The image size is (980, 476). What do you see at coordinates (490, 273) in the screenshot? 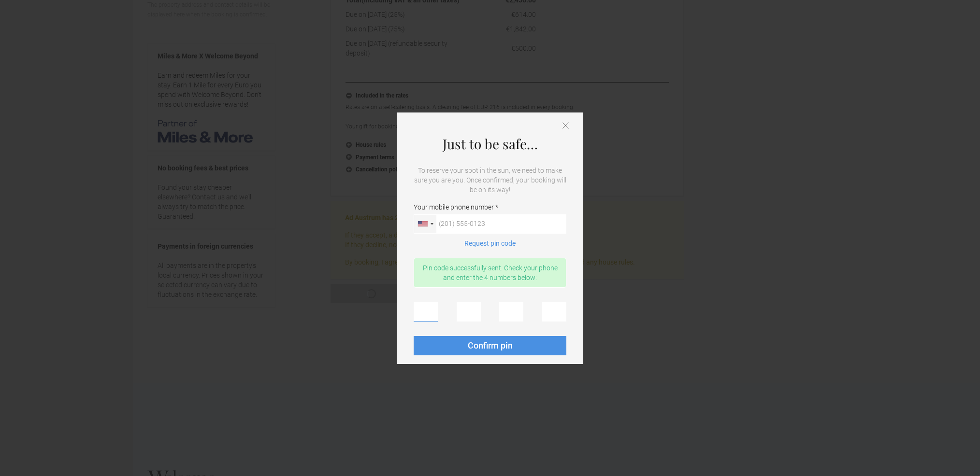
I see `div: Pin code successfully sent. Check your phone and enter the 4 numbers below:` at bounding box center [490, 273].